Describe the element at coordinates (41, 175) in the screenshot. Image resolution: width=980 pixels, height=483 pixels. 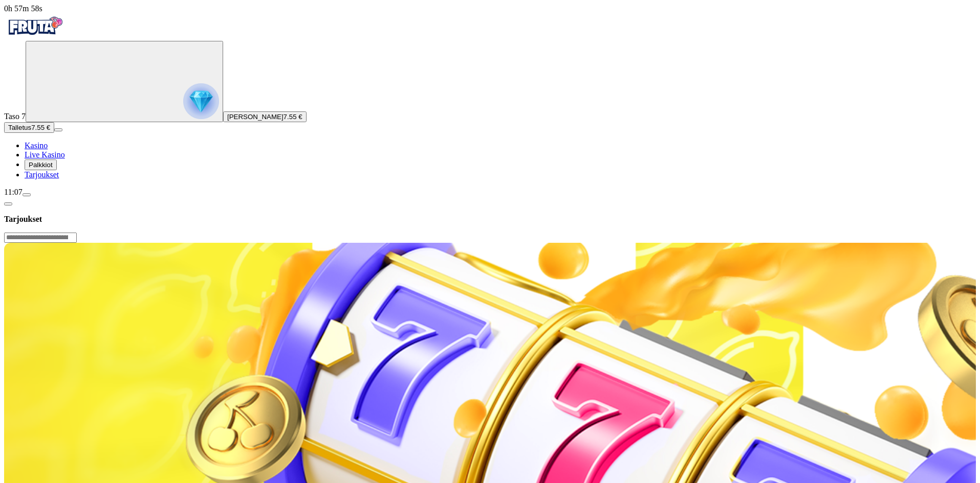
I see `a: gift-inverted iconTarjoukset` at that location.